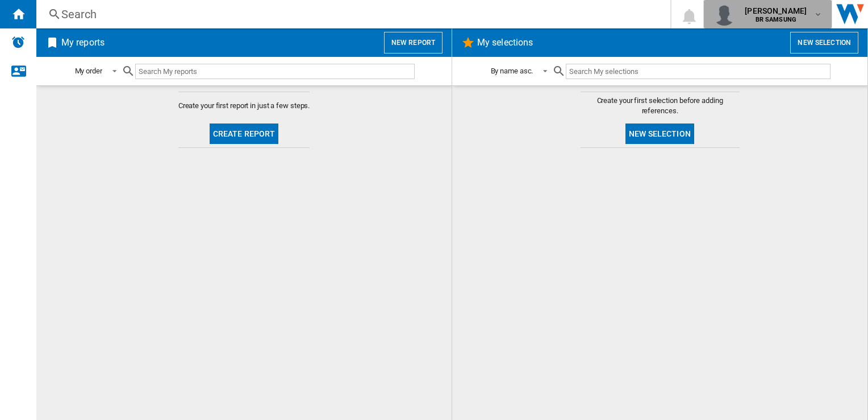 The width and height of the screenshot is (868, 420). Describe the element at coordinates (660, 106) in the screenshot. I see `span: Create your first selection before adding references.` at that location.